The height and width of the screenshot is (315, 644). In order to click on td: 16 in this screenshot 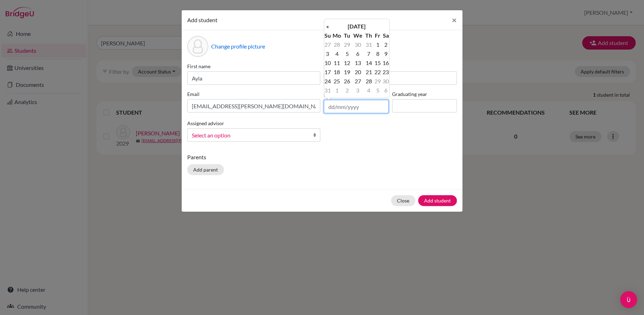, I will do `click(385, 63)`.